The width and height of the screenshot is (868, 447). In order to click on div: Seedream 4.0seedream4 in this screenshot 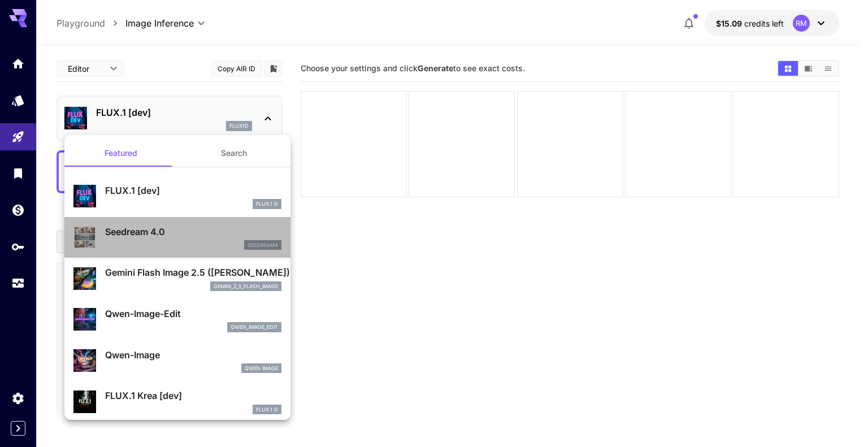, I will do `click(177, 238)`.